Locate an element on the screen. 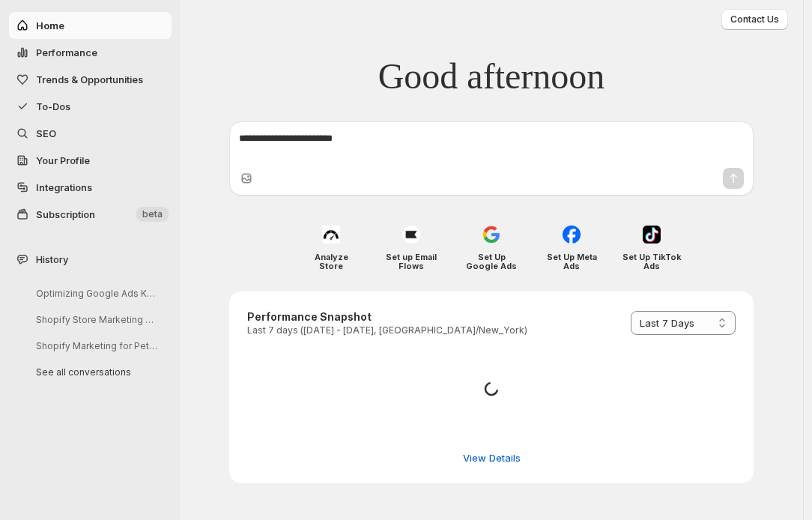 This screenshot has width=812, height=520. span: Integrations is located at coordinates (63, 187).